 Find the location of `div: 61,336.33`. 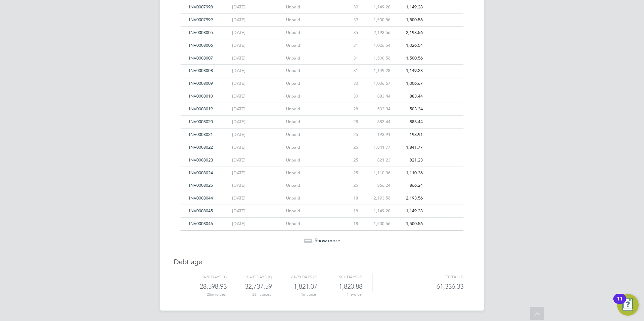

div: 61,336.33 is located at coordinates (418, 287).